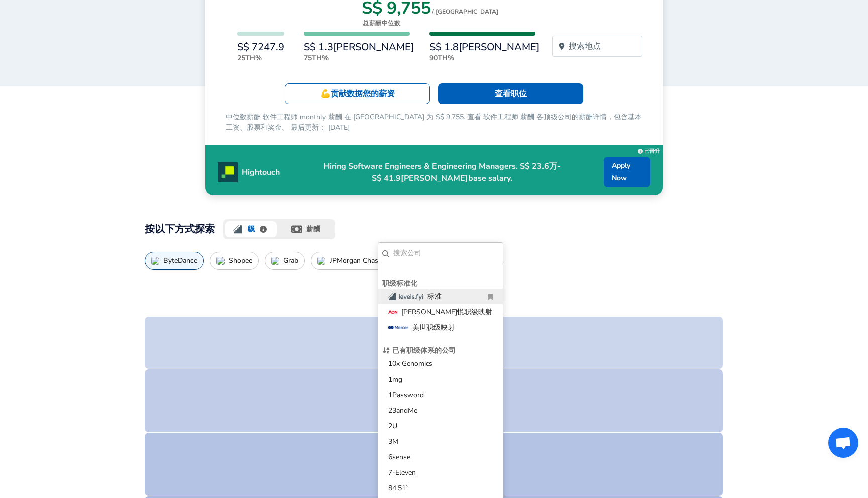 The width and height of the screenshot is (868, 498). What do you see at coordinates (358, 94) in the screenshot?
I see `p: 💪 贡献数据` at bounding box center [358, 94].